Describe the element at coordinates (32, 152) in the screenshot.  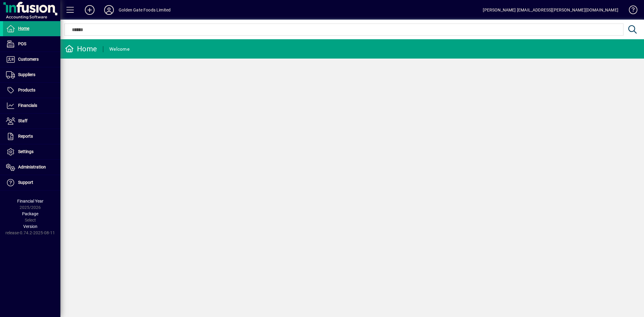
I see `a: Settings` at that location.